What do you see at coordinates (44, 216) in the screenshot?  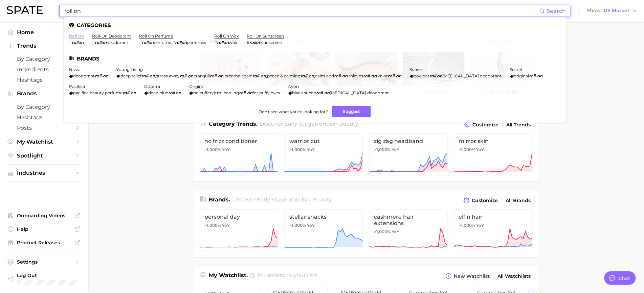 I see `a: Onboarding Videos` at bounding box center [44, 216].